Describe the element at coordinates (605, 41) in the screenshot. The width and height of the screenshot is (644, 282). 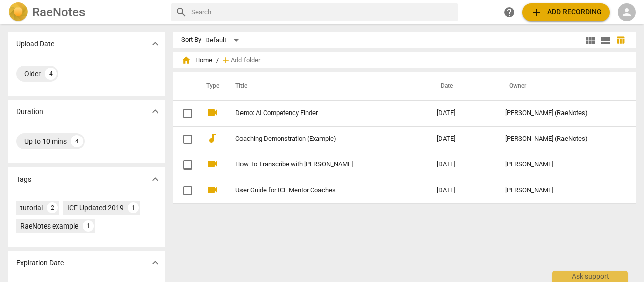
I see `span: view_list` at that location.